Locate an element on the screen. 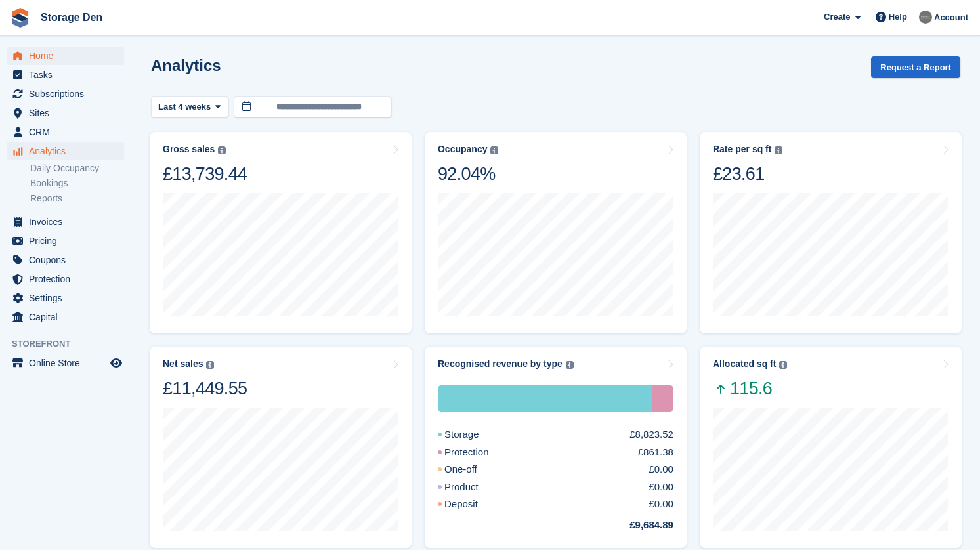 The width and height of the screenshot is (980, 550). span: Coupons is located at coordinates (69, 260).